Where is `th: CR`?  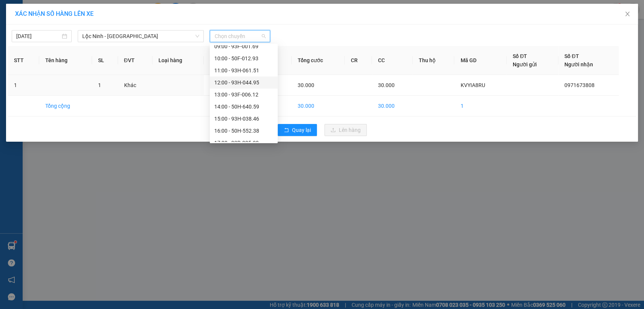
th: CR is located at coordinates (358, 60).